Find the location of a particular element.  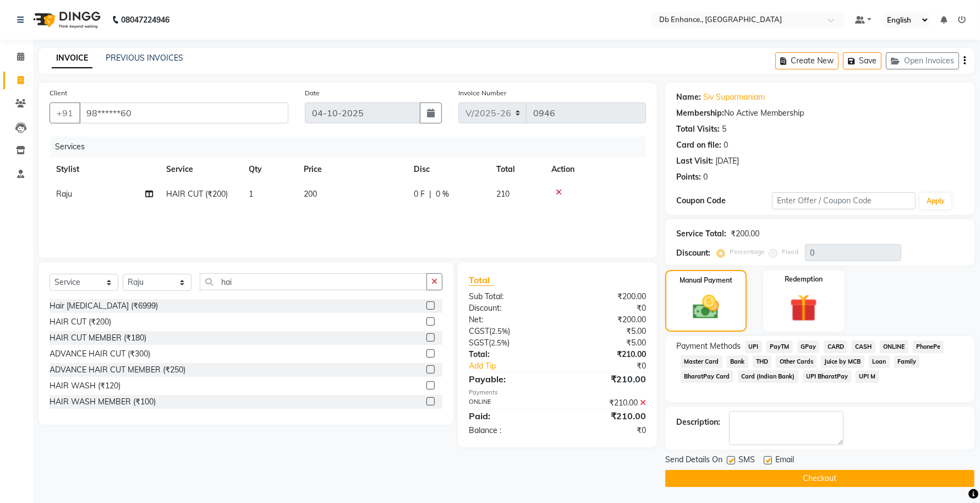

th: Service is located at coordinates (201, 169).